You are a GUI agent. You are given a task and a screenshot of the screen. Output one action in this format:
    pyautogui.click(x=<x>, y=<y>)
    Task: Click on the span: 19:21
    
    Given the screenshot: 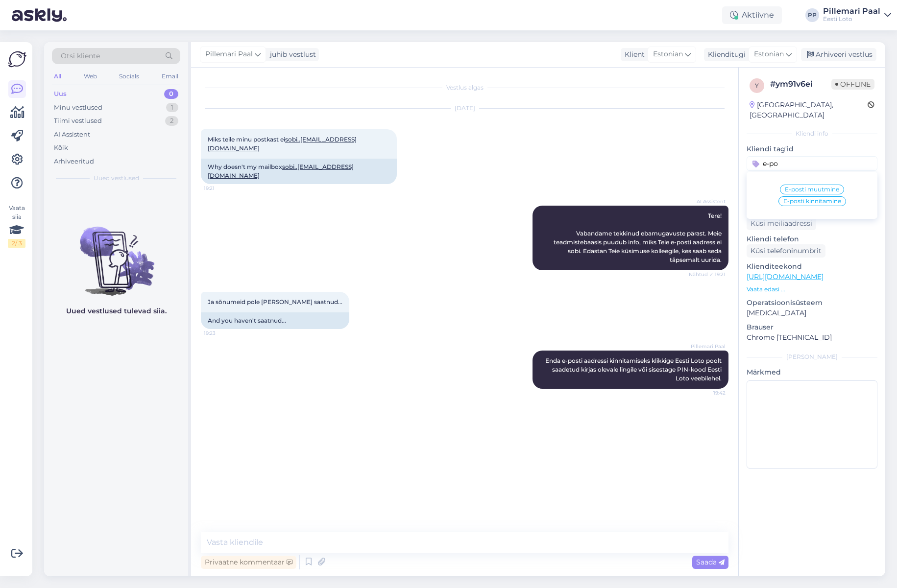 What is the action you would take?
    pyautogui.click(x=222, y=188)
    